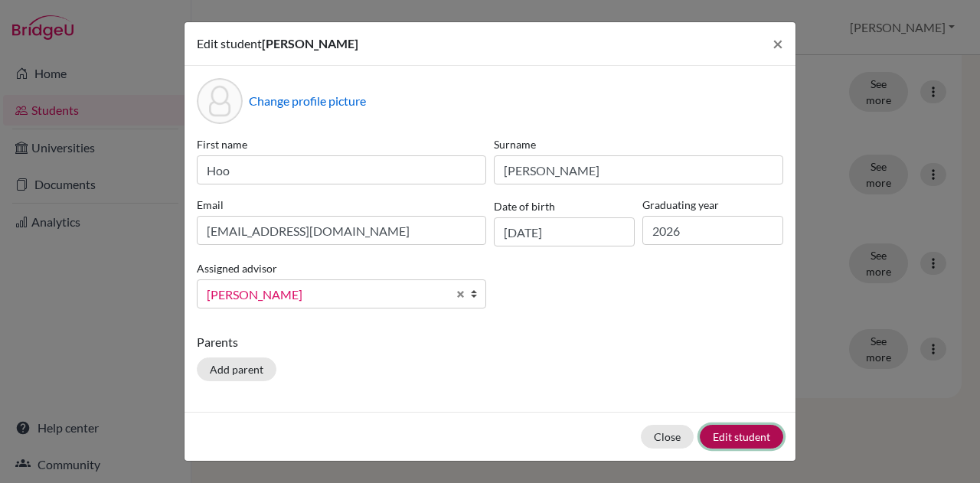  What do you see at coordinates (524, 205) in the screenshot?
I see `label: Date of birth` at bounding box center [524, 205].